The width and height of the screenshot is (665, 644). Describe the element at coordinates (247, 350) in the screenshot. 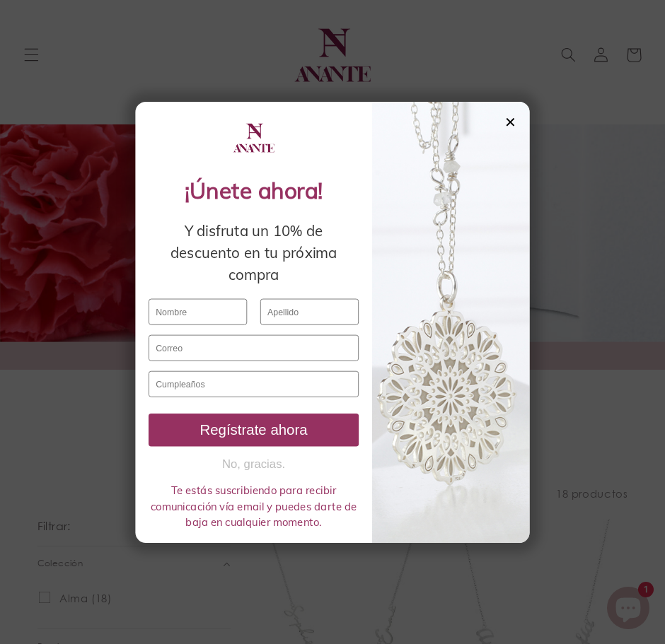

I see `input: Correo` at that location.